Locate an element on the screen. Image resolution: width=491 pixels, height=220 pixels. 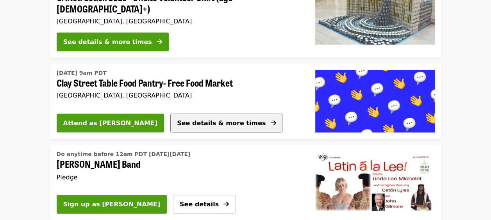
a: See details is located at coordinates (204, 205).